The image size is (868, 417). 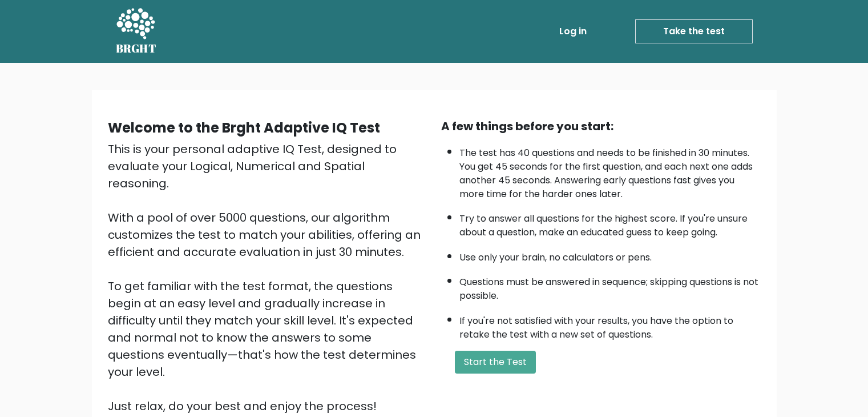 I want to click on li: Questions must be answered in sequence; skipping questions is not possible., so click(x=610, y=286).